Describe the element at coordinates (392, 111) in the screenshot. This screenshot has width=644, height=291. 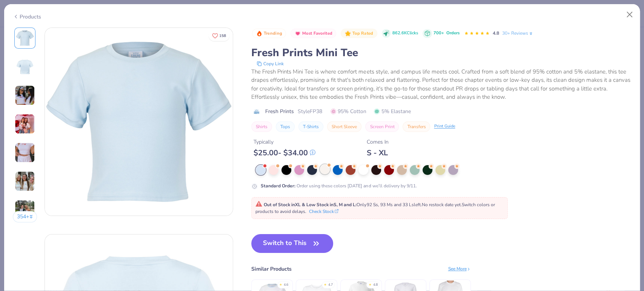
I see `span: 5% Elastane` at that location.